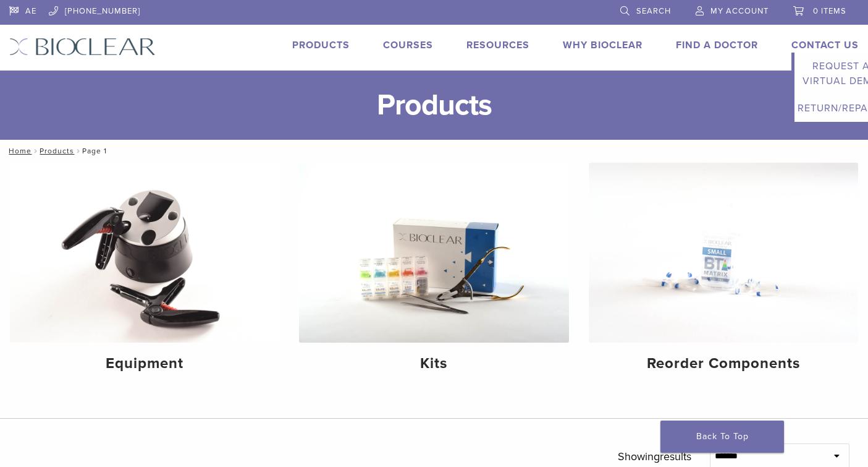 This screenshot has height=467, width=868. I want to click on a: Kits, so click(434, 272).